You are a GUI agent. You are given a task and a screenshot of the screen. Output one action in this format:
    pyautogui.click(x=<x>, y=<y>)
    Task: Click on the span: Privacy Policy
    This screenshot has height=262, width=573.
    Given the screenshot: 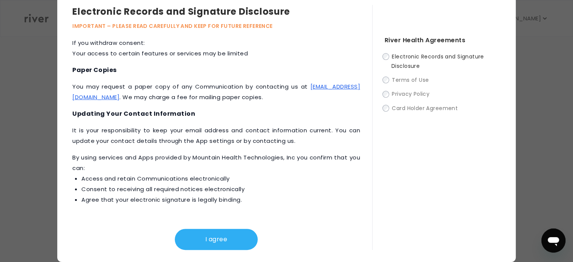 What is the action you would take?
    pyautogui.click(x=411, y=94)
    